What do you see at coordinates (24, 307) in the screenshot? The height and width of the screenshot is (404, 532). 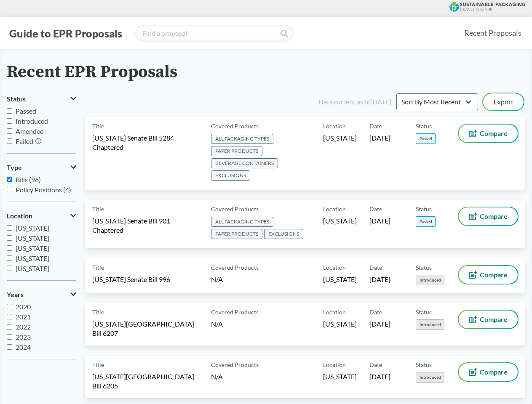 I see `span: 2020` at bounding box center [24, 307].